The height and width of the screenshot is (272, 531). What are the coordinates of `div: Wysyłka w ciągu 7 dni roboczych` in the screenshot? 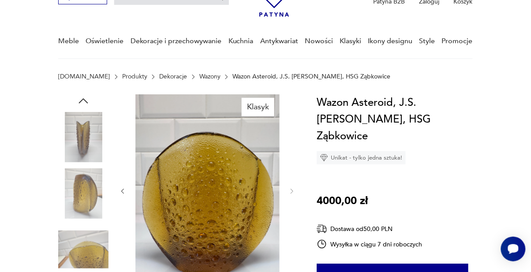 It's located at (370, 244).